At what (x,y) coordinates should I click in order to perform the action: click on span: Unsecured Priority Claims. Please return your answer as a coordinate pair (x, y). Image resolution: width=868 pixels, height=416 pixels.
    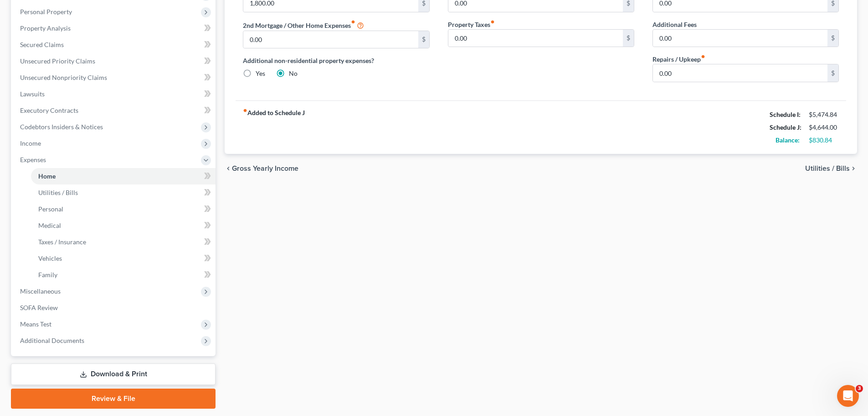
    Looking at the image, I should click on (57, 60).